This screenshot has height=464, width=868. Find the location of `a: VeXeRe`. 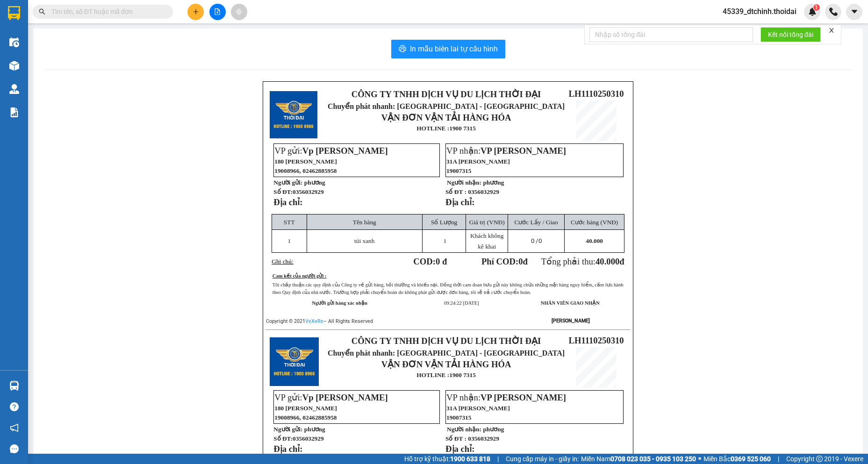

a: VeXeRe is located at coordinates (314, 321).